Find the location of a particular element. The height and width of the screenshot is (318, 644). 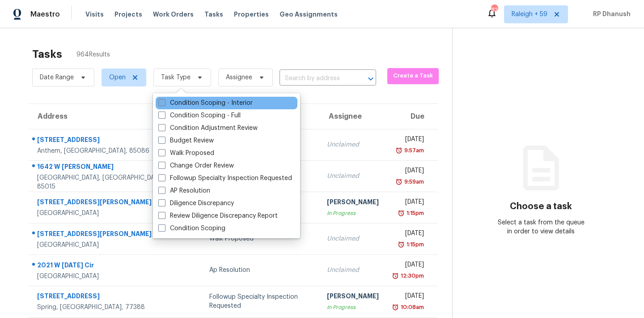

label: AP Resolution is located at coordinates (184, 191).